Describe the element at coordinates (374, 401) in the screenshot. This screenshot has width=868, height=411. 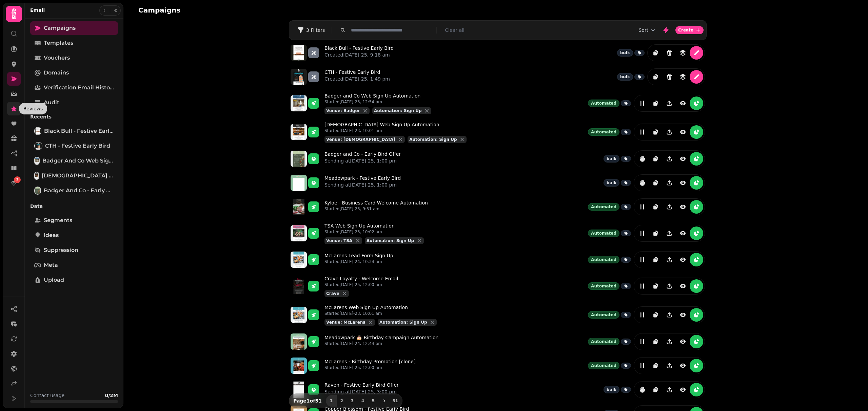
I see `span: 5` at that location.